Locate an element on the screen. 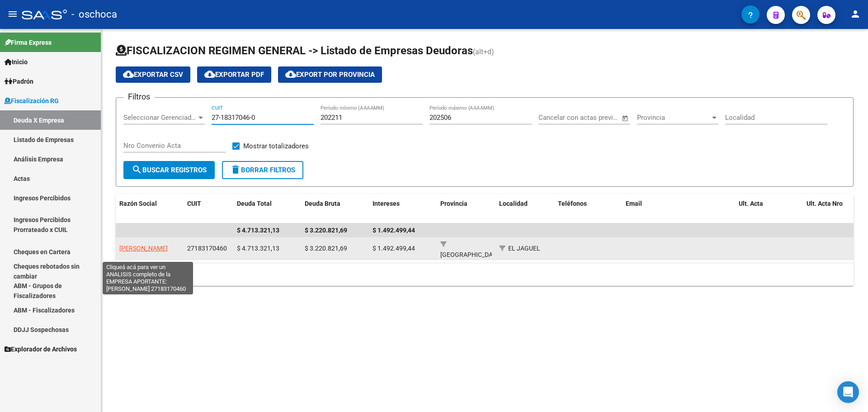 Image resolution: width=868 pixels, height=412 pixels. mat-icon: search is located at coordinates (137, 170).